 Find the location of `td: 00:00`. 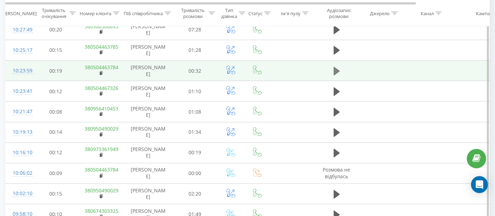

td: 00:00 is located at coordinates (195, 173).